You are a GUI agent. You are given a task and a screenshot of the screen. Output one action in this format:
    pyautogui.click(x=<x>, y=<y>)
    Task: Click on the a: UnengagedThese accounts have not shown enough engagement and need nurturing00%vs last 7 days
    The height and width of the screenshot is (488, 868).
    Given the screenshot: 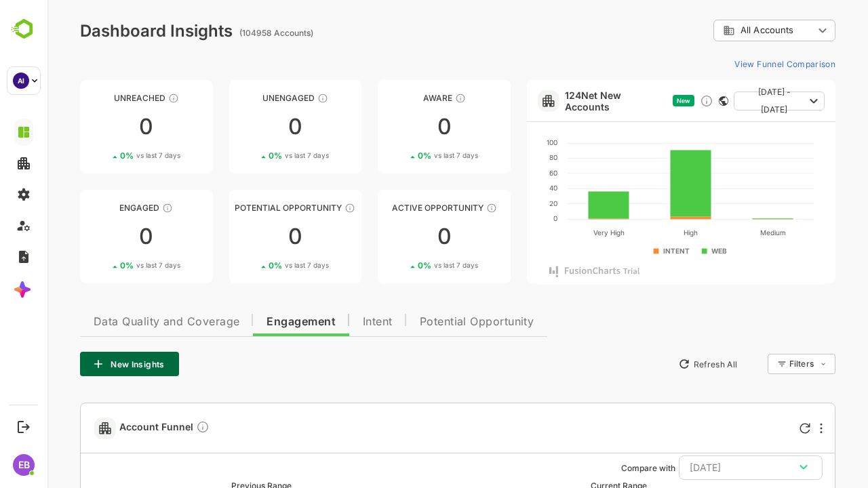 What is the action you would take?
    pyautogui.click(x=248, y=127)
    